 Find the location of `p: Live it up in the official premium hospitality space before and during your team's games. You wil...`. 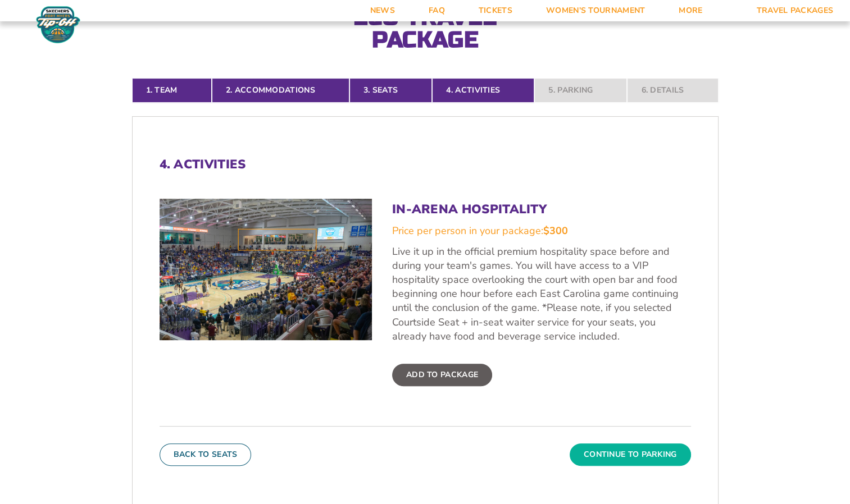

p: Live it up in the official premium hospitality space before and during your team's games. You wil... is located at coordinates (541, 294).